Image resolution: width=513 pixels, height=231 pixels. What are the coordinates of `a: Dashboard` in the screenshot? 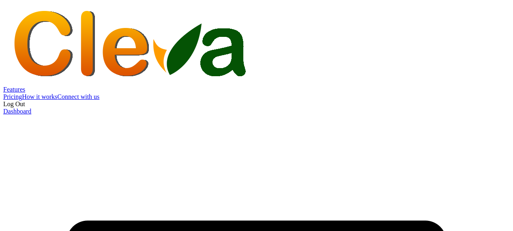 It's located at (17, 111).